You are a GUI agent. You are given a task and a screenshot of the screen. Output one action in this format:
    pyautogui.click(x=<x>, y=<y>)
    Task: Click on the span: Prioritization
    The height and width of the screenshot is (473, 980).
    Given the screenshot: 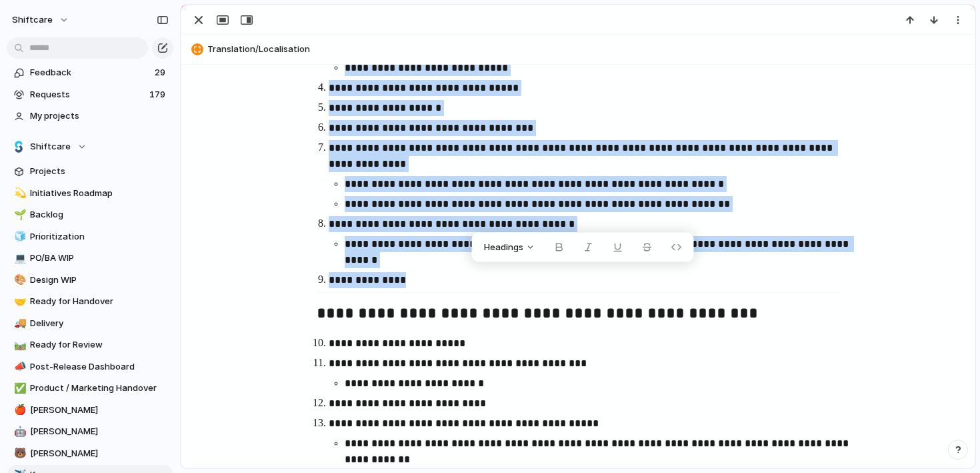 What is the action you would take?
    pyautogui.click(x=99, y=237)
    